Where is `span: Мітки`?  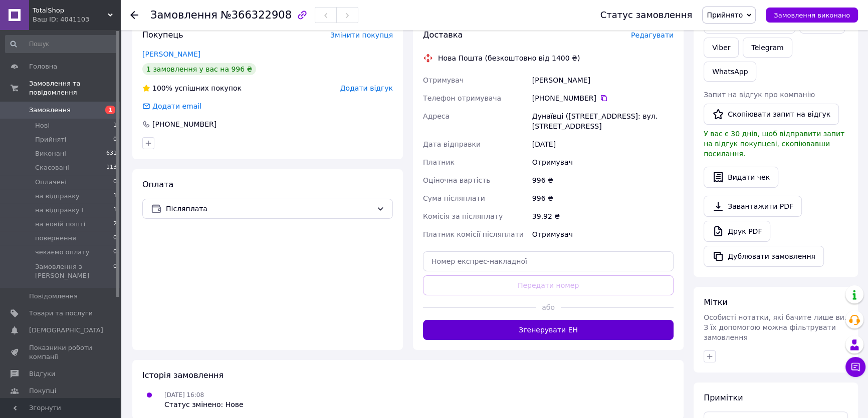 span: Мітки is located at coordinates (716, 302).